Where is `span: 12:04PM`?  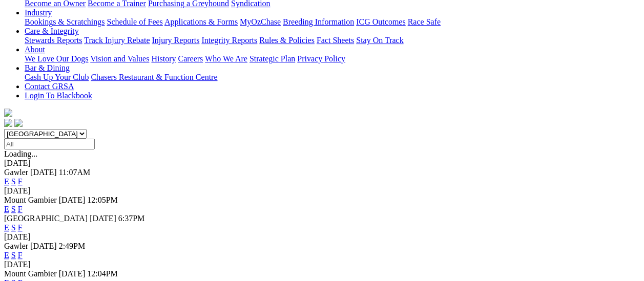
span: 12:04PM is located at coordinates (102, 273).